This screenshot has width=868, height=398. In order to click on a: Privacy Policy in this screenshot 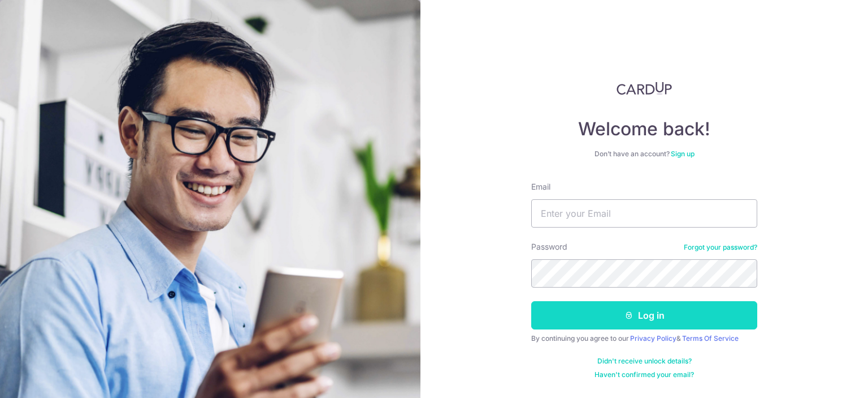, I will do `click(653, 338)`.